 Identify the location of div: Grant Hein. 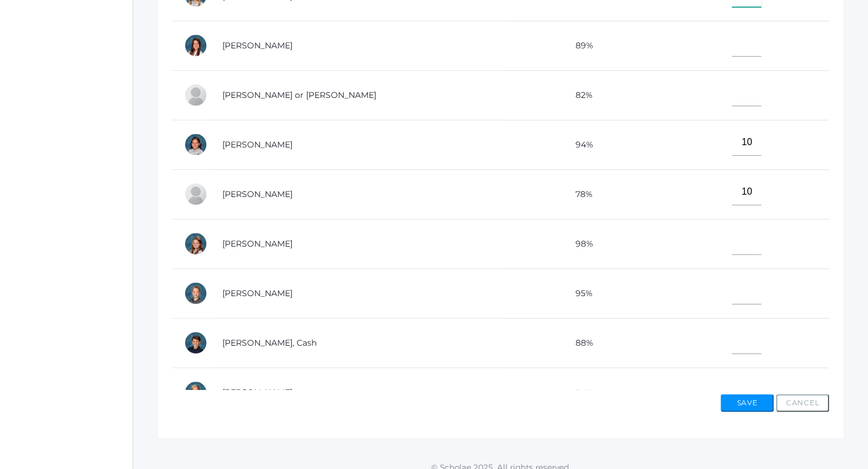
(196, 294).